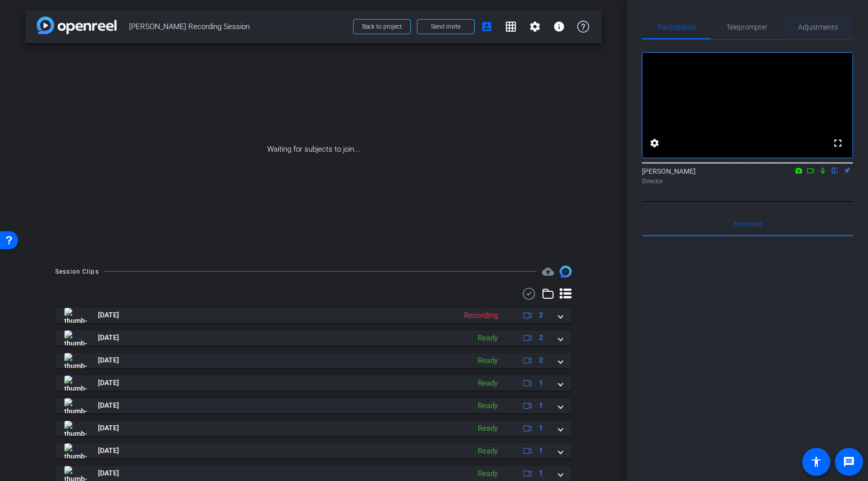 The width and height of the screenshot is (868, 481). I want to click on img: app-logo, so click(76, 25).